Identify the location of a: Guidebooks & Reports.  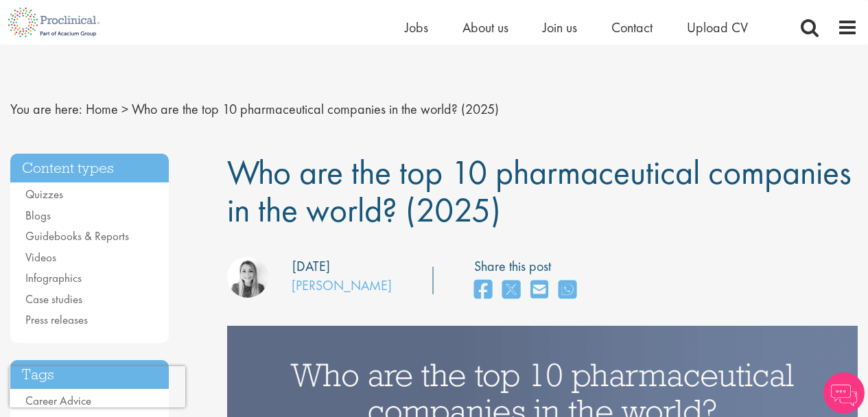
(77, 236).